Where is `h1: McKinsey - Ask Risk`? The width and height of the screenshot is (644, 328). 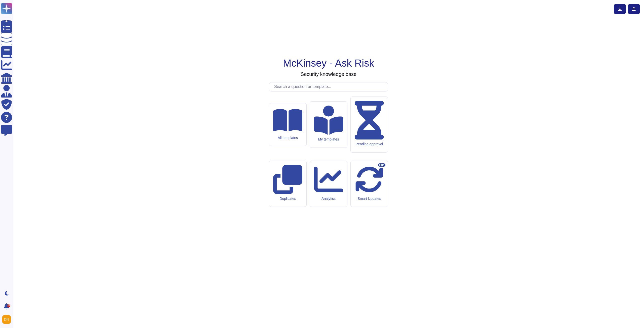 h1: McKinsey - Ask Risk is located at coordinates (329, 63).